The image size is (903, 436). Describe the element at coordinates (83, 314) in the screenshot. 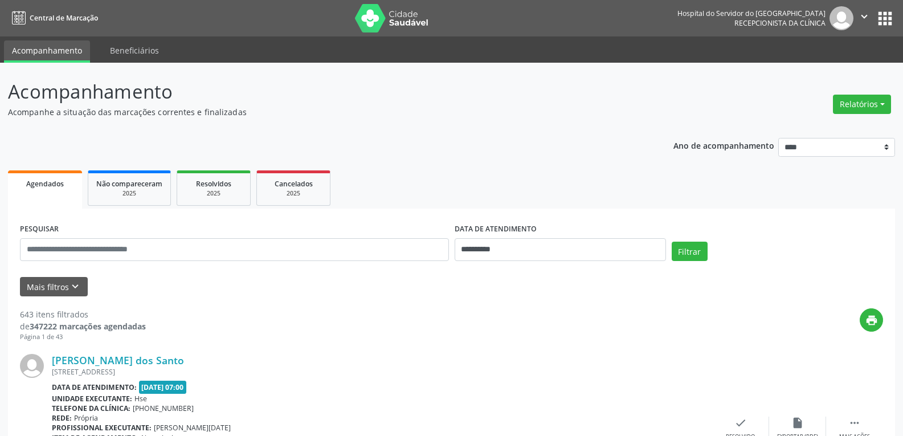

I see `div: 643 itens filtrados` at that location.